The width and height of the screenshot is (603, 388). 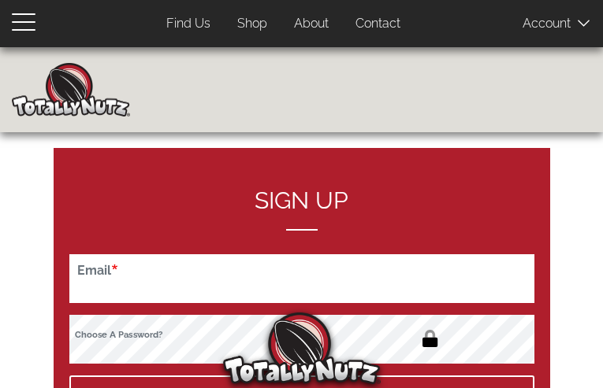 What do you see at coordinates (71, 90) in the screenshot?
I see `img: Home` at bounding box center [71, 90].